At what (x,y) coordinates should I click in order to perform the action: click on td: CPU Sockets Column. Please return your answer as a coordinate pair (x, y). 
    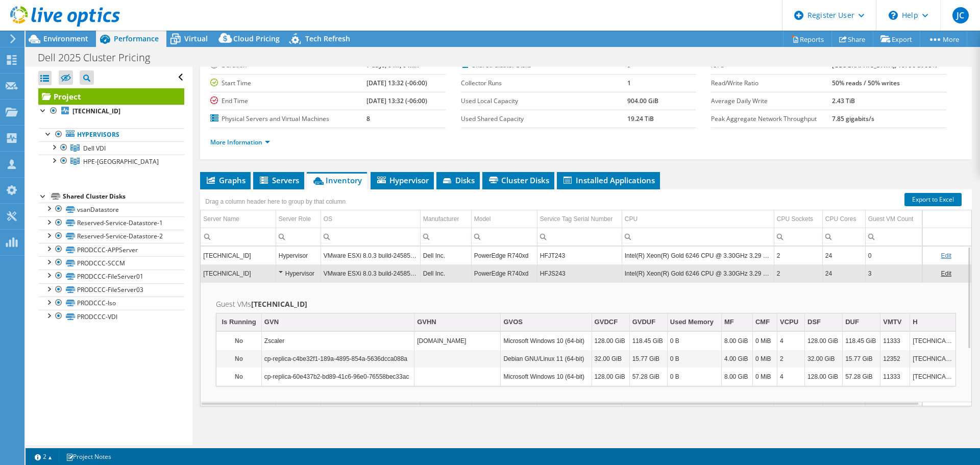
    Looking at the image, I should click on (798, 219).